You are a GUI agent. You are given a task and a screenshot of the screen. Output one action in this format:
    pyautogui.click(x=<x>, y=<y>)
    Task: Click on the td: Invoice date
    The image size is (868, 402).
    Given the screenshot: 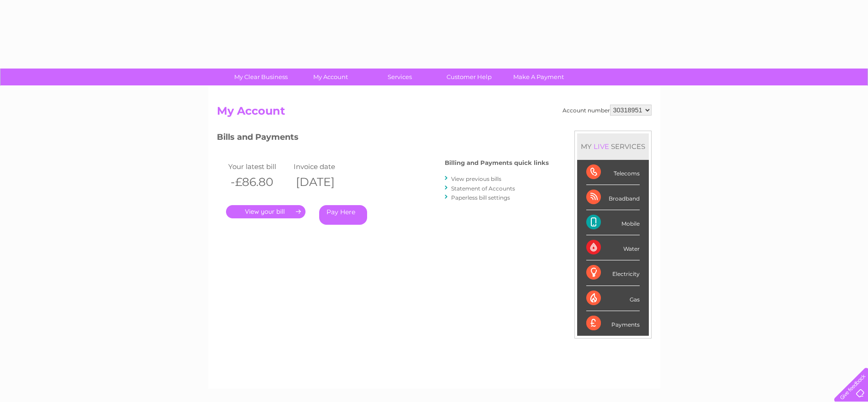 What is the action you would take?
    pyautogui.click(x=324, y=166)
    